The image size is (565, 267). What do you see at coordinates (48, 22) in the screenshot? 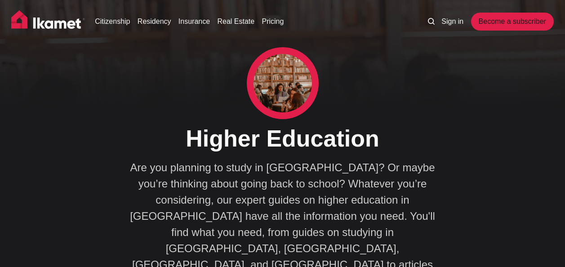
I see `img: Ikamet home` at bounding box center [48, 22].